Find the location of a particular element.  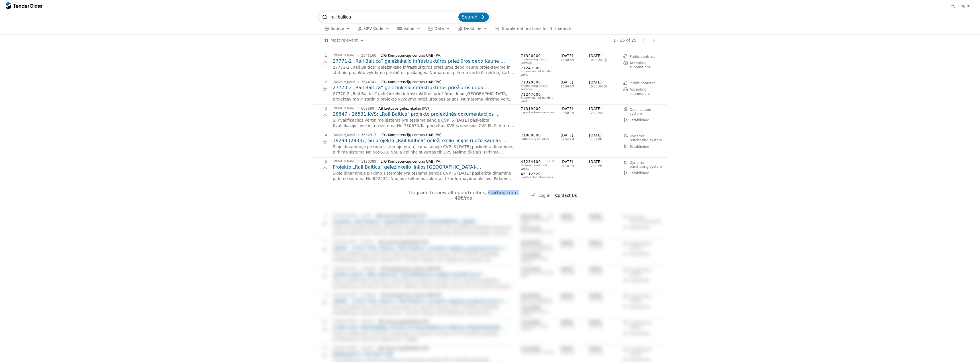

div: 3632817 is located at coordinates (368, 135).